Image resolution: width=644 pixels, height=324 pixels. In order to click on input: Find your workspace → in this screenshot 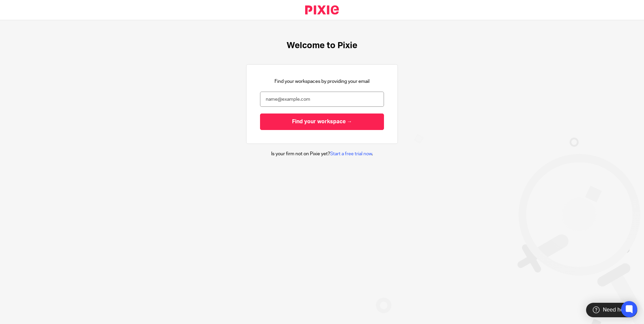, I will do `click(322, 121)`.